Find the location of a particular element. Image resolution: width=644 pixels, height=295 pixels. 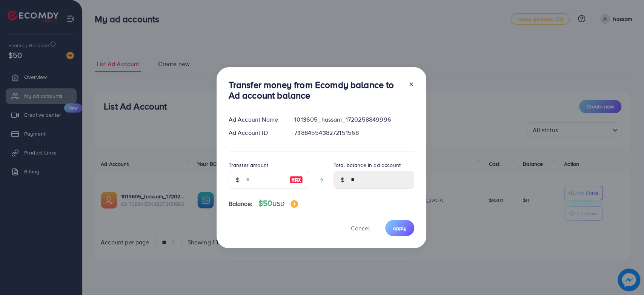

h4: $50 is located at coordinates (278, 203).